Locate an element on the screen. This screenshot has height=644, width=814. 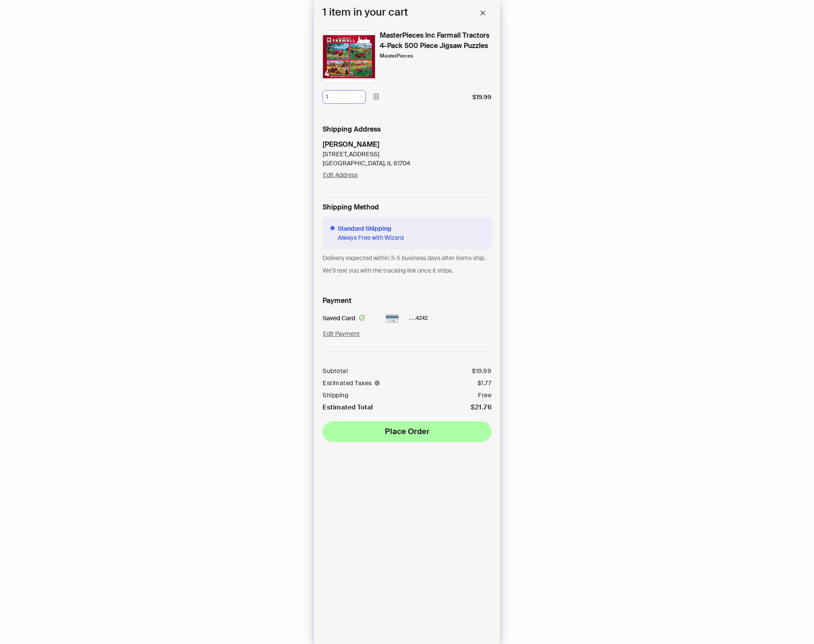
span: Edit Payment is located at coordinates (341, 334).